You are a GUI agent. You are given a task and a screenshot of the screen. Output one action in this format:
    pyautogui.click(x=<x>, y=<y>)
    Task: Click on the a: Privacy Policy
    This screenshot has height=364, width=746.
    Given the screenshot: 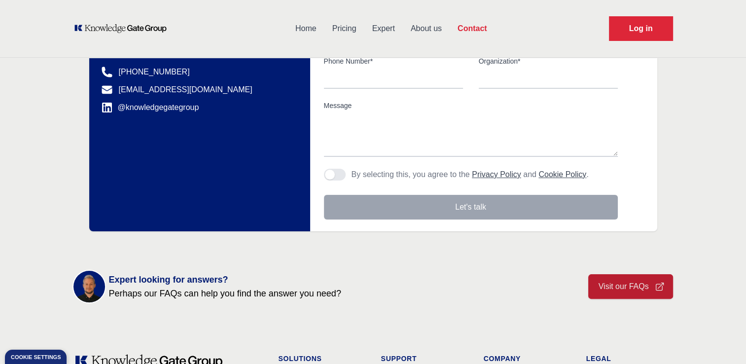 What is the action you would take?
    pyautogui.click(x=496, y=174)
    